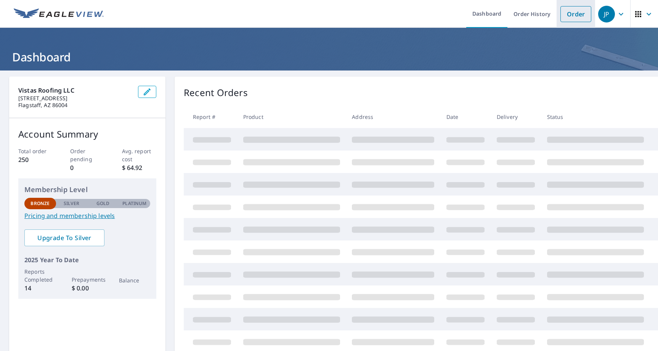 The height and width of the screenshot is (351, 658). Describe the element at coordinates (596, 117) in the screenshot. I see `th: Status` at that location.